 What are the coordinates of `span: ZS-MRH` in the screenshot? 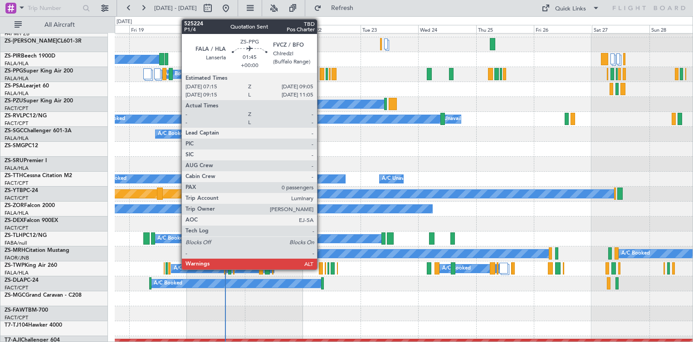 It's located at (15, 251).